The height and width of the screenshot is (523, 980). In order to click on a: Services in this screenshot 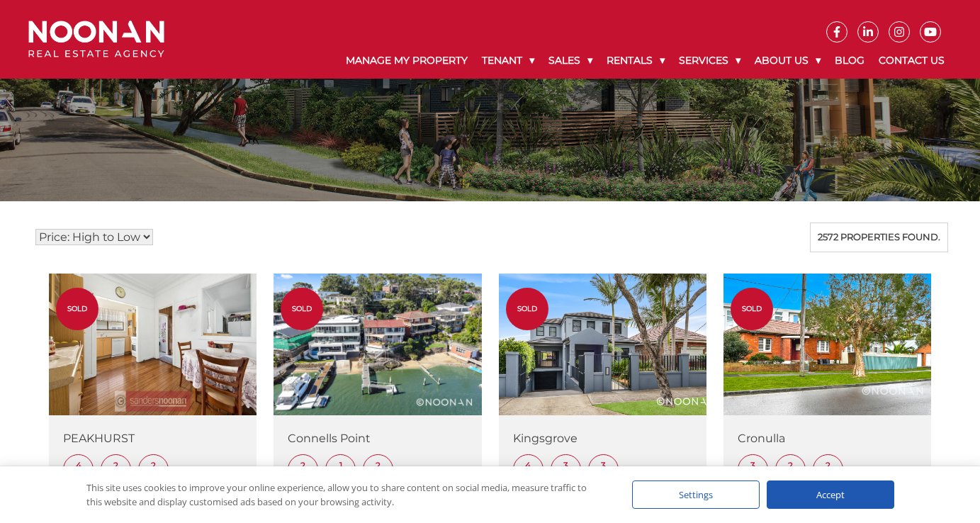, I will do `click(710, 60)`.